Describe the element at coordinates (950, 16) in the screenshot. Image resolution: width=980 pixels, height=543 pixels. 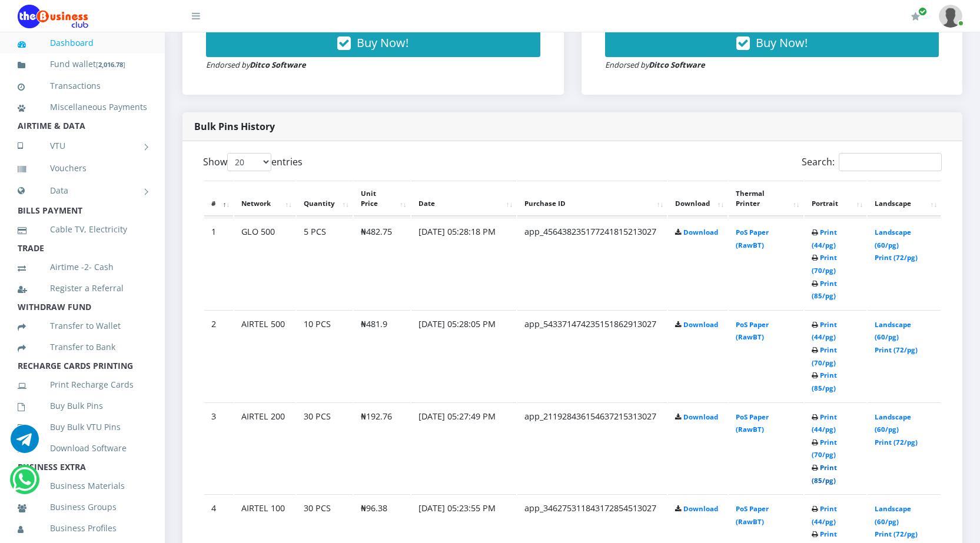
I see `img: User` at that location.